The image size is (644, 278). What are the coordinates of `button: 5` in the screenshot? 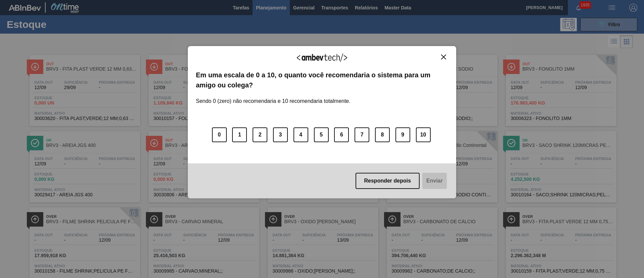 It's located at (321, 135).